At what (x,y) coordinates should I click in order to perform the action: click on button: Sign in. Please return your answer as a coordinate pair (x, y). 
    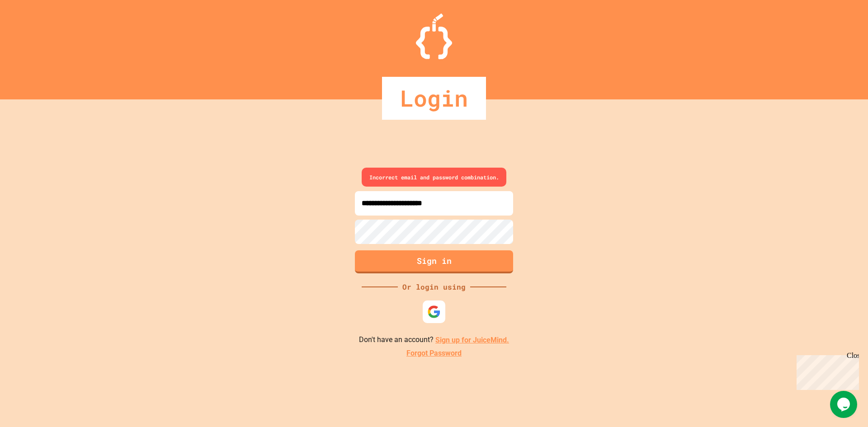
    Looking at the image, I should click on (434, 262).